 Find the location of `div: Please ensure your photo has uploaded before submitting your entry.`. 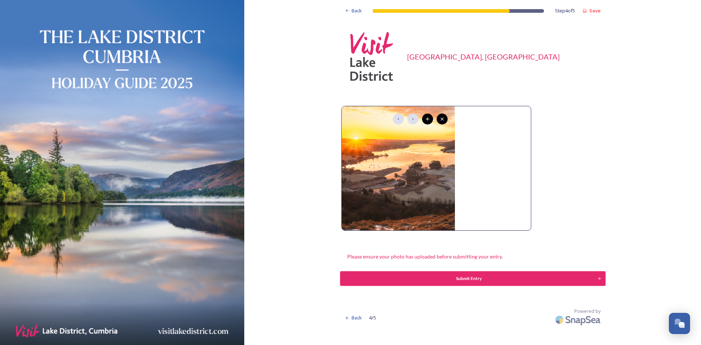

div: Please ensure your photo has uploaded before submitting your entry. is located at coordinates (425, 256).